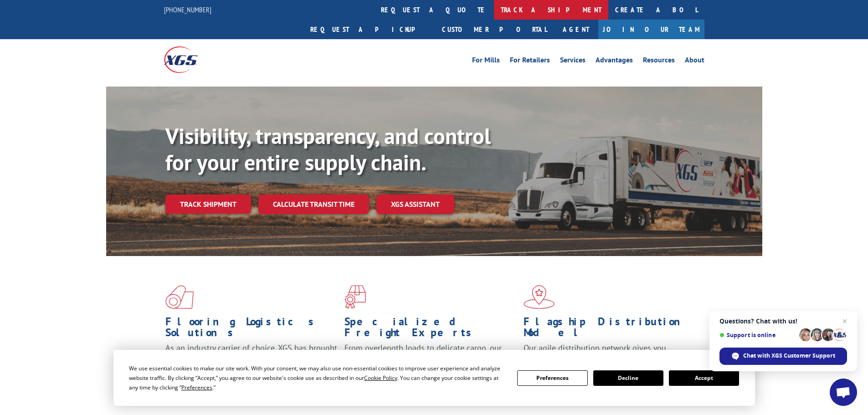  Describe the element at coordinates (380, 377) in the screenshot. I see `span: Cookie Policy` at that location.